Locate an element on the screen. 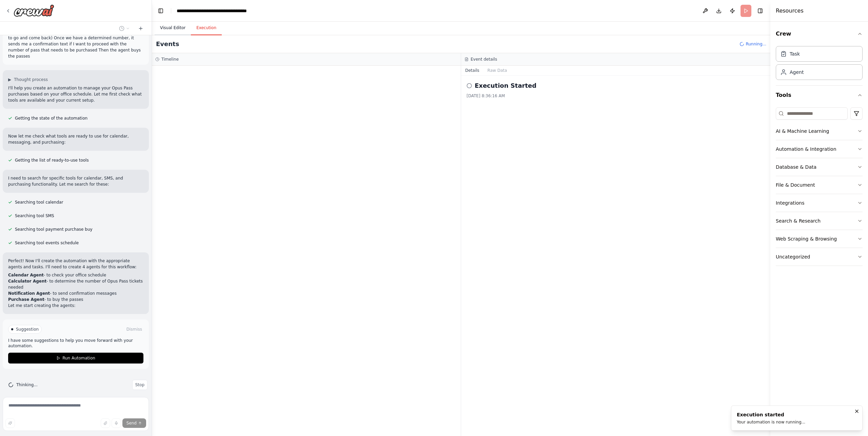 Image resolution: width=868 pixels, height=436 pixels. button: Improve this prompt is located at coordinates (10, 423).